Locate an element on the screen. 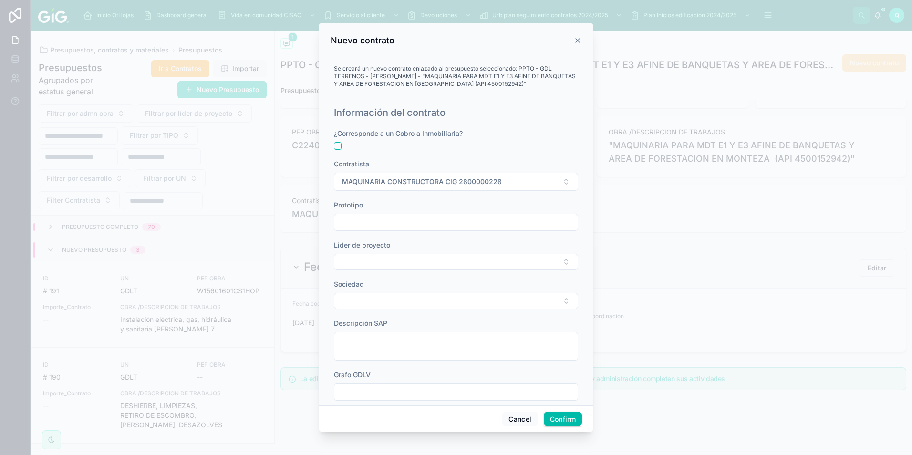 The height and width of the screenshot is (455, 912). span: ¿Corresponde a un Cobro a Inmobiliaria? is located at coordinates (398, 133).